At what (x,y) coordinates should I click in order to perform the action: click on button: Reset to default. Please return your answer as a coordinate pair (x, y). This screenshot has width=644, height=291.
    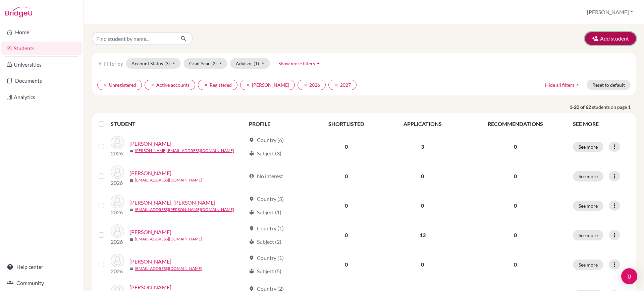
    Looking at the image, I should click on (609, 85).